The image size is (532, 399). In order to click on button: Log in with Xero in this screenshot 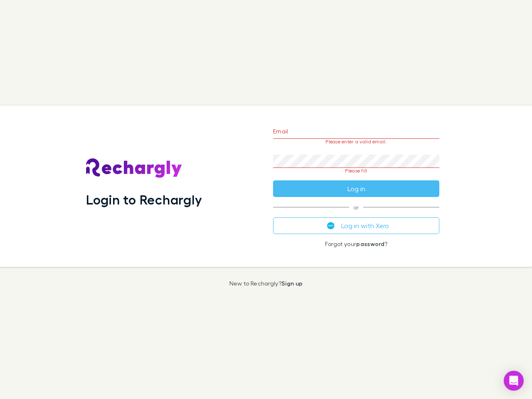, I will do `click(356, 226)`.